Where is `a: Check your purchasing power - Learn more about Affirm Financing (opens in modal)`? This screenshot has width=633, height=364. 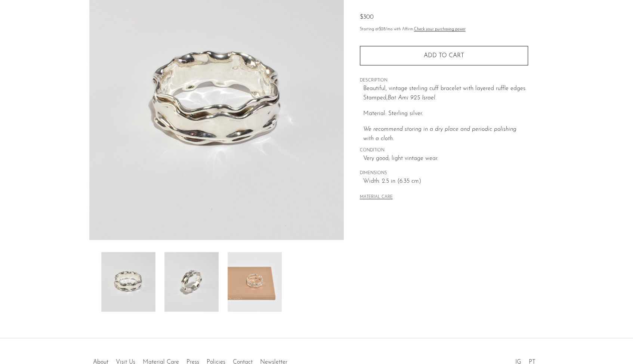
a: Check your purchasing power - Learn more about Affirm Financing (opens in modal) is located at coordinates (440, 29).